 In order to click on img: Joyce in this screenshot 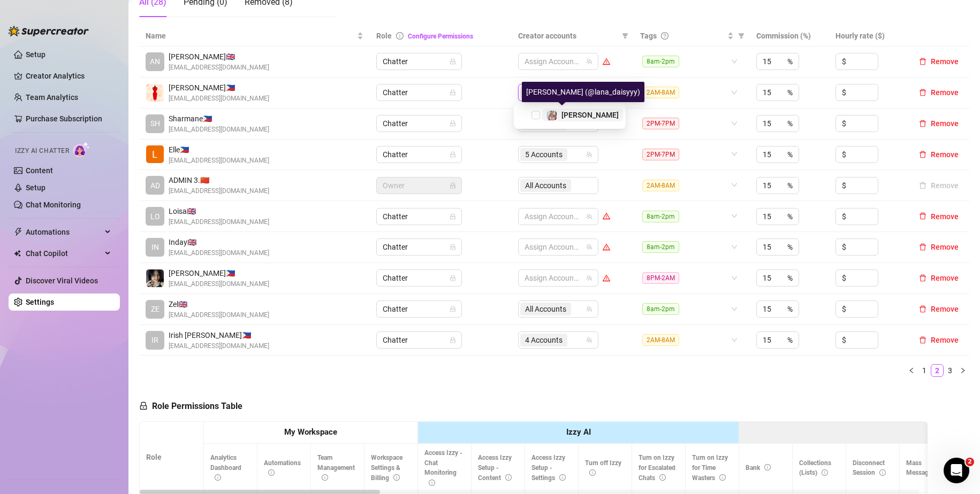, I will do `click(155, 278)`.